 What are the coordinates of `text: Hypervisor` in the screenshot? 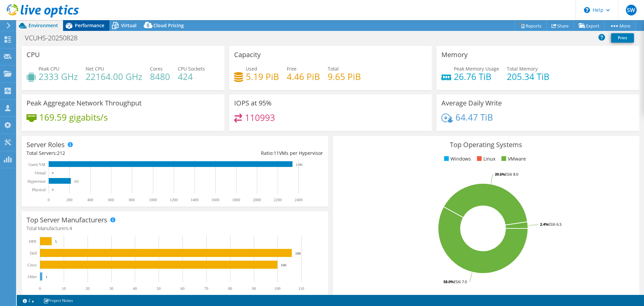 It's located at (36, 182).